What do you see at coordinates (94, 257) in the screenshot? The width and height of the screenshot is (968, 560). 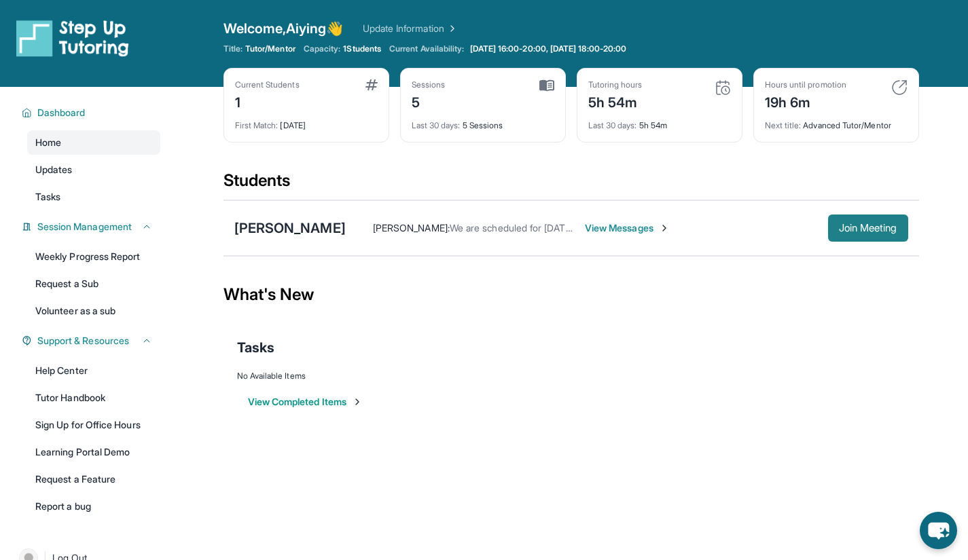 I see `a: Weekly Progress Report` at bounding box center [94, 257].